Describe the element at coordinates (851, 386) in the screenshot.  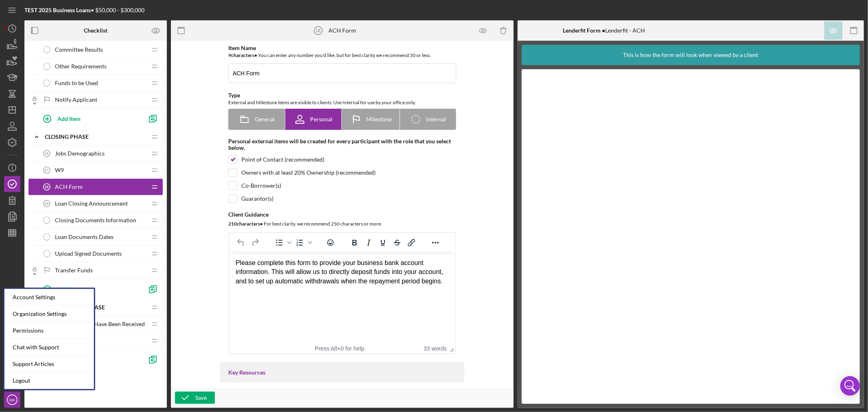
I see `div: Open Intercom Messenger` at that location.